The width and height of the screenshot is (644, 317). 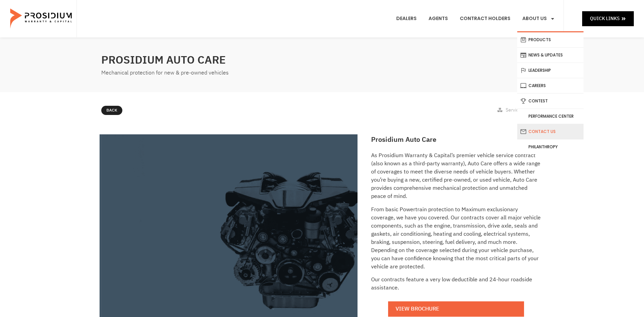 I want to click on a: Performance Center, so click(x=551, y=116).